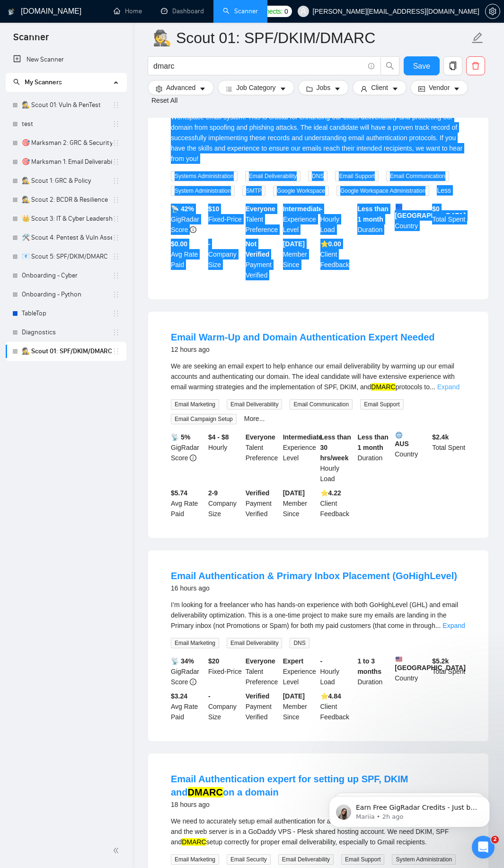 This screenshot has width=504, height=868. What do you see at coordinates (248, 860) in the screenshot?
I see `span: Email Security` at bounding box center [248, 860].